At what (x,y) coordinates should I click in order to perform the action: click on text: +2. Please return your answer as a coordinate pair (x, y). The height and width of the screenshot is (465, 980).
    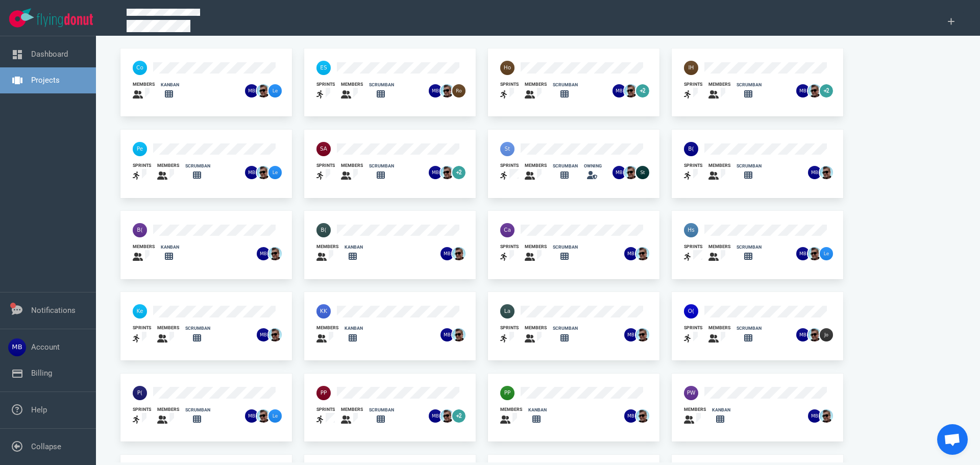
    Looking at the image, I should click on (642, 90).